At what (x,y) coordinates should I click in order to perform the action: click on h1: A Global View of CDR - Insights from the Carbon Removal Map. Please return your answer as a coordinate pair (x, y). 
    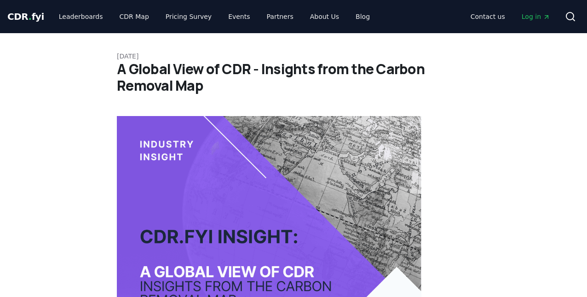
    Looking at the image, I should click on (293, 77).